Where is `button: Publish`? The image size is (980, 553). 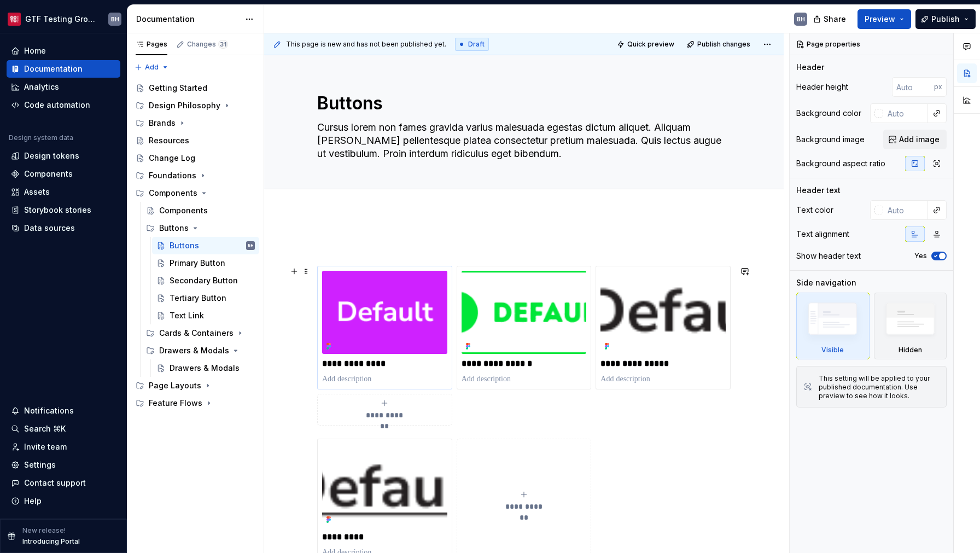 button: Publish is located at coordinates (946, 20).